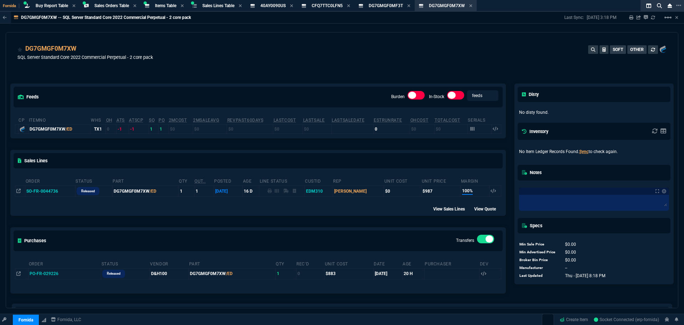  I want to click on p: Last Sync:, so click(575, 17).